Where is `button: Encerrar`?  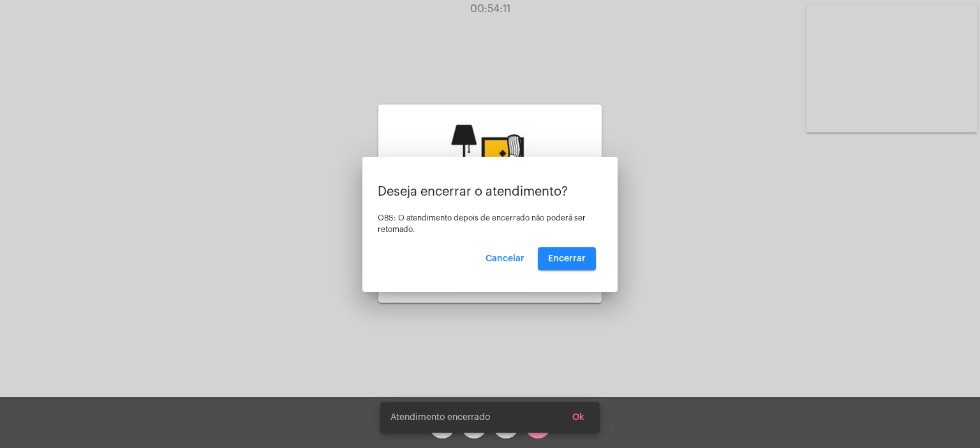
button: Encerrar is located at coordinates (566, 259).